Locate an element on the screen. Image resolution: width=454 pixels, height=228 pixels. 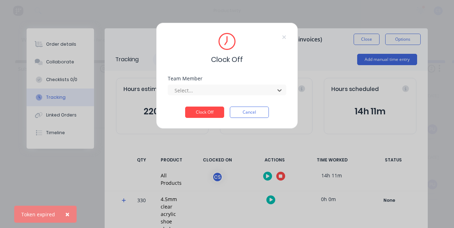
button: Close is located at coordinates (67, 214).